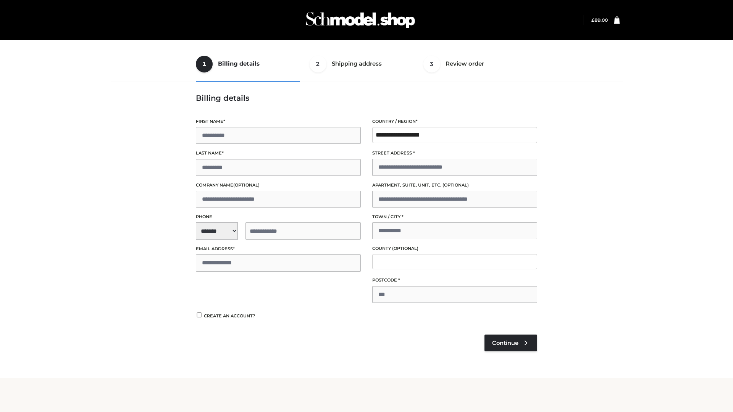  Describe the element at coordinates (455, 280) in the screenshot. I see `label: Postcode` at that location.